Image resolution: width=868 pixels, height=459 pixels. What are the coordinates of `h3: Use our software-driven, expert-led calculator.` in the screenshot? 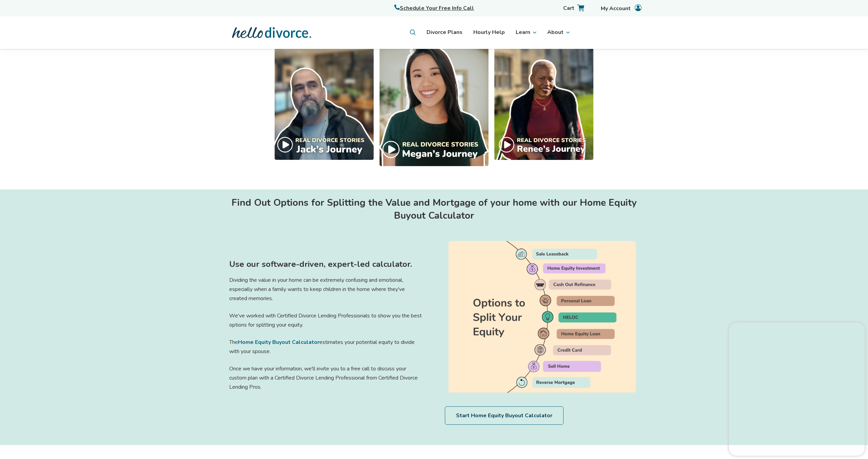 It's located at (326, 264).